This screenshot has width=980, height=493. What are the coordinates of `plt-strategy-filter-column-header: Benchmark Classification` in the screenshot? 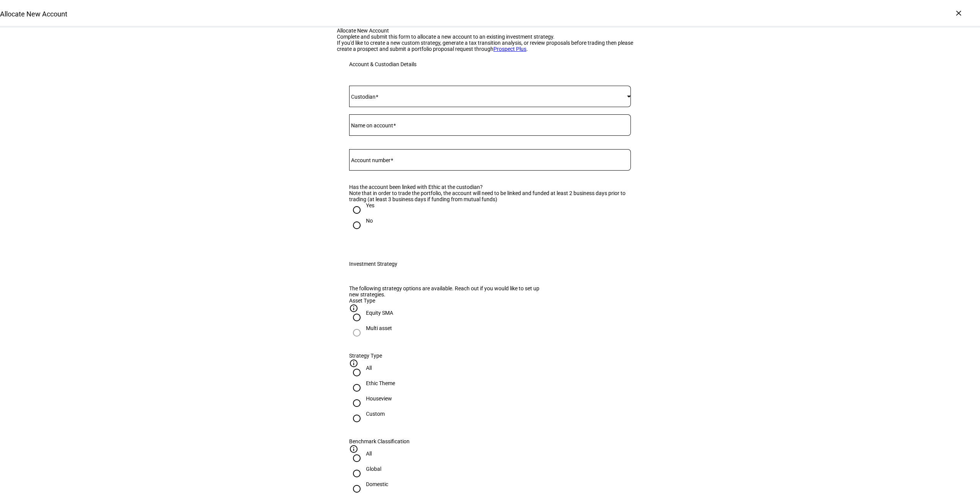 It's located at (490, 445).